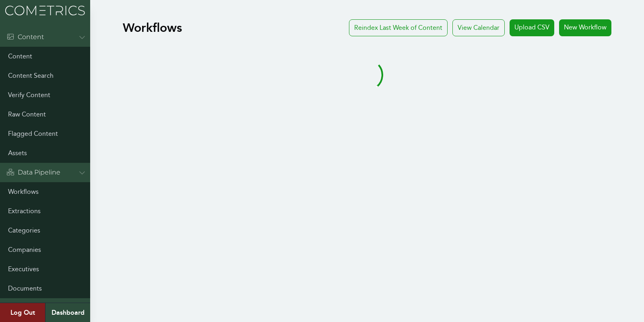 The width and height of the screenshot is (644, 322). I want to click on div: Data Pipeline, so click(33, 173).